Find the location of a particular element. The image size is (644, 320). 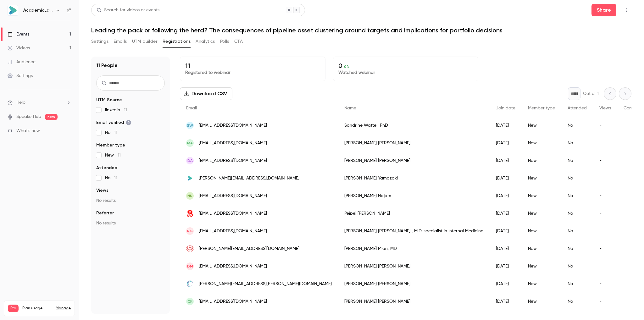

button: Polls is located at coordinates (224, 42).